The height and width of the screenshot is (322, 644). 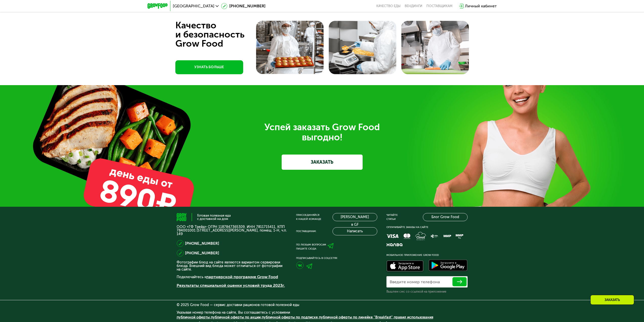 I want to click on div: Успей заказать Grow Food выгодно!, so click(x=322, y=132).